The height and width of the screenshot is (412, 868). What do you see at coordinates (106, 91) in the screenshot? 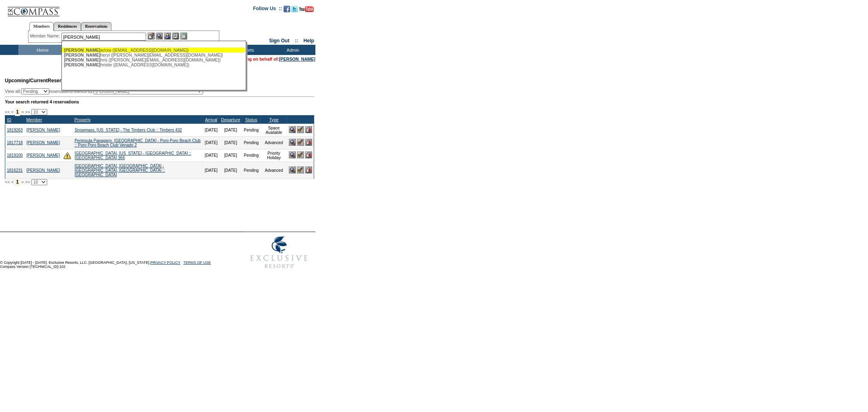
I see `div: View all: reservations owned by:` at bounding box center [106, 91].